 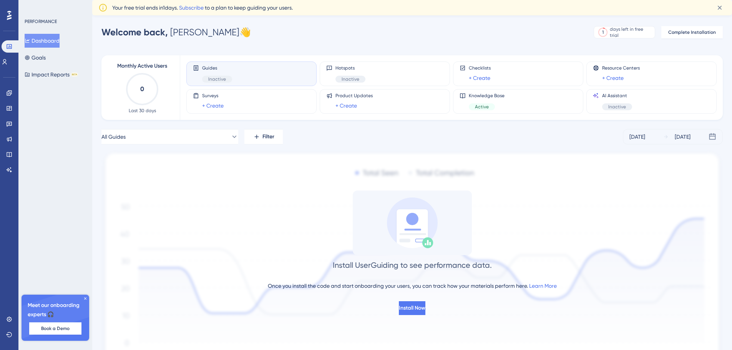 What do you see at coordinates (142, 66) in the screenshot?
I see `span: Monthly Active Users` at bounding box center [142, 66].